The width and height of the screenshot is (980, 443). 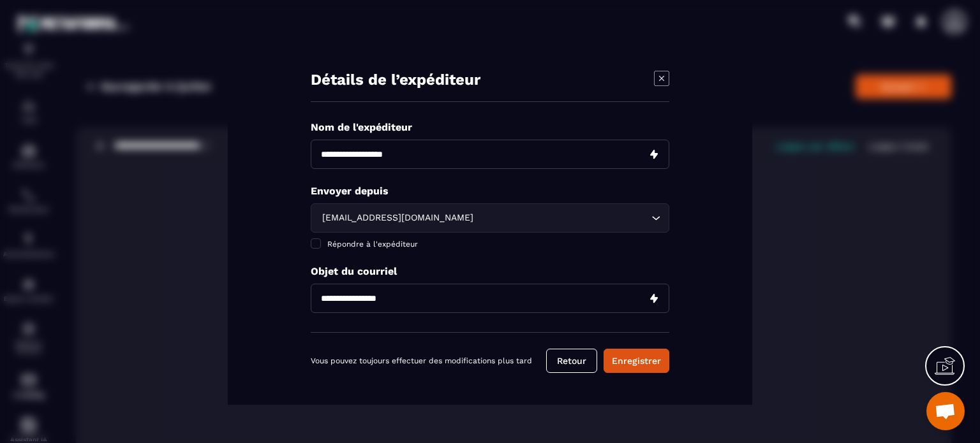 What do you see at coordinates (636, 361) in the screenshot?
I see `button: Enregistrer` at bounding box center [636, 361].